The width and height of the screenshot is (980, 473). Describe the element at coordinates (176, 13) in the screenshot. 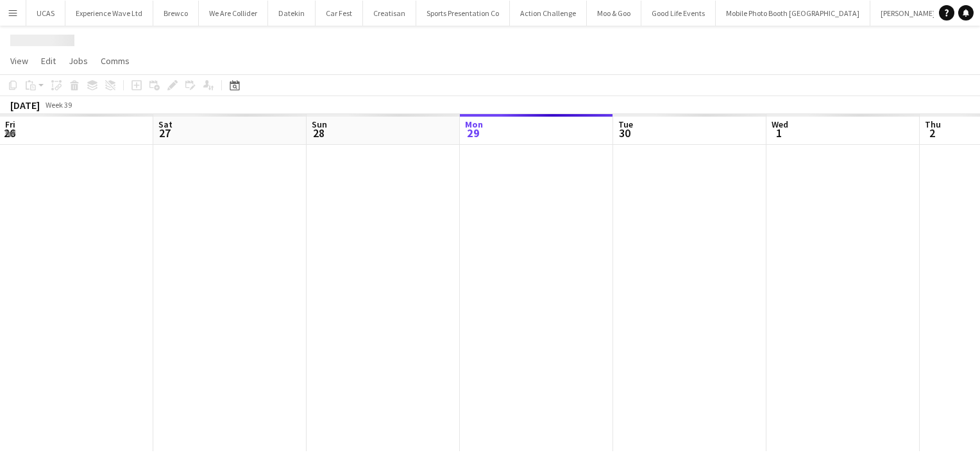

I see `button: Brewco` at that location.